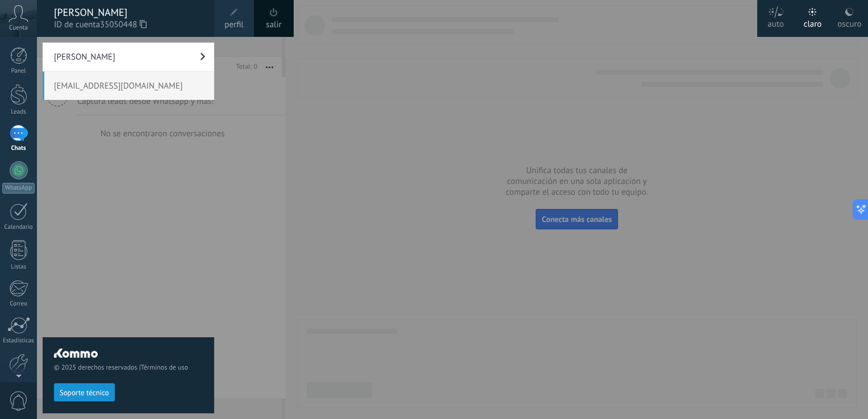 This screenshot has height=419, width=868. Describe the element at coordinates (18, 304) in the screenshot. I see `div: Correo` at that location.